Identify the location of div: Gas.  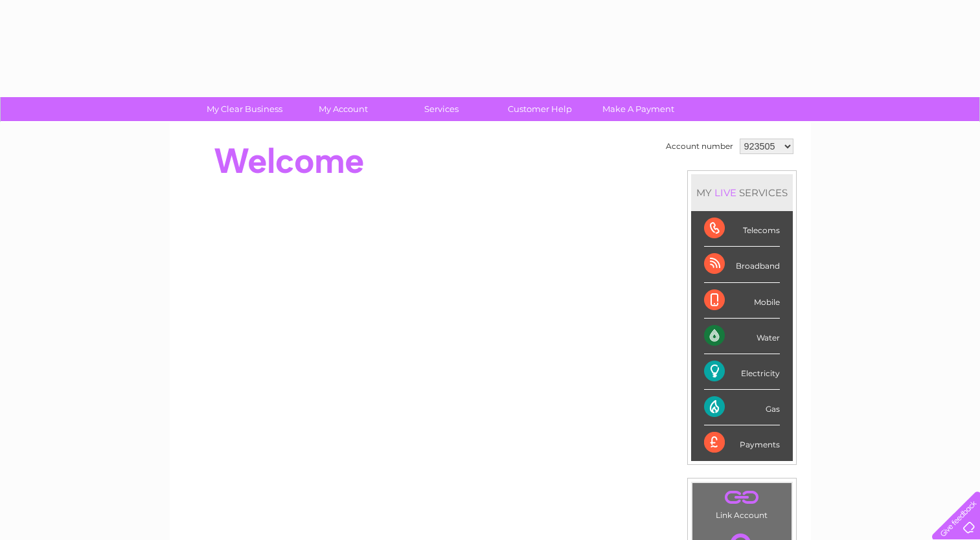
(741, 407).